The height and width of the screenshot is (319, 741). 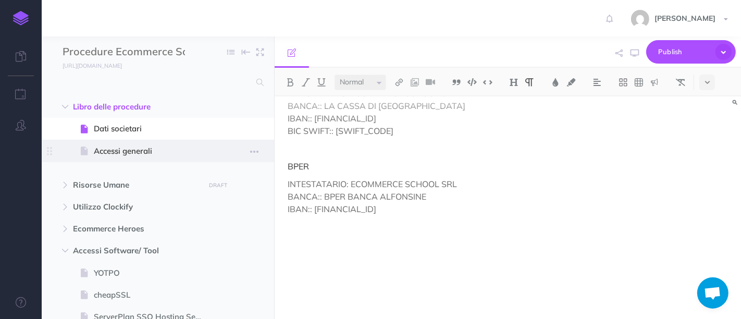 I want to click on span: YOTPO, so click(x=153, y=273).